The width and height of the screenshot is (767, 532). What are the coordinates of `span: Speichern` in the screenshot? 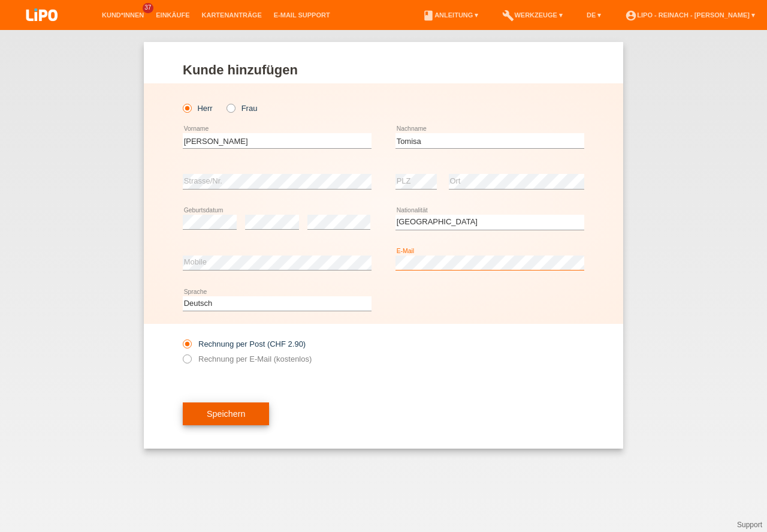 It's located at (226, 414).